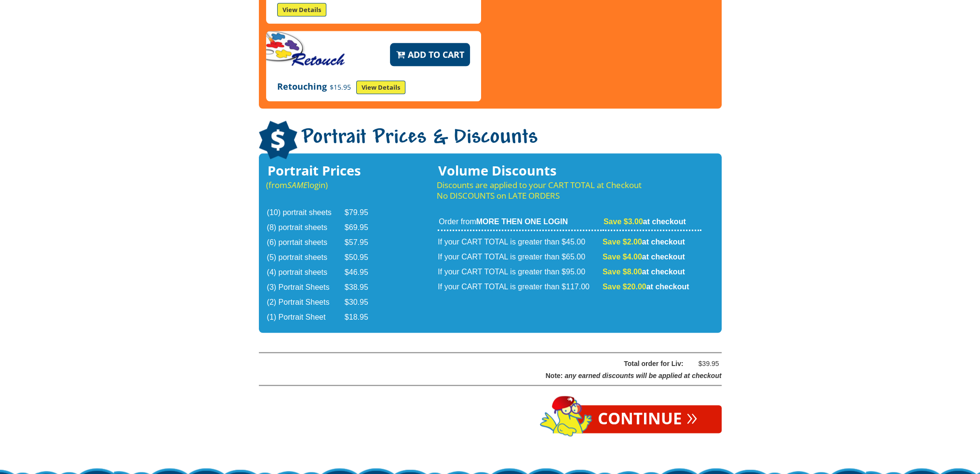 The image size is (980, 474). Describe the element at coordinates (519, 271) in the screenshot. I see `td: If your CART TOTAL is greater than $95.00` at that location.